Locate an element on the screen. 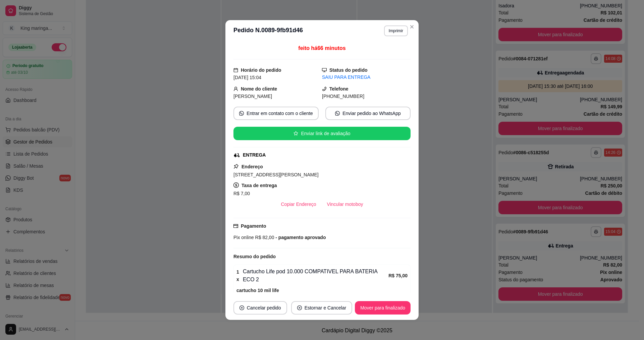 The image size is (644, 340). span: star is located at coordinates (296, 134).